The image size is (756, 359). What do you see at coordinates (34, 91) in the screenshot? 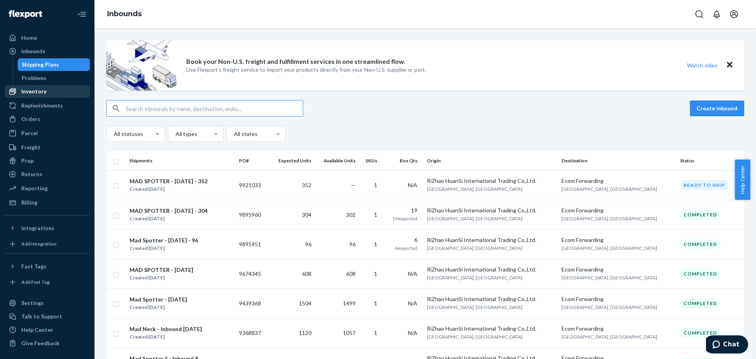
I see `div: Inventory` at bounding box center [34, 91].